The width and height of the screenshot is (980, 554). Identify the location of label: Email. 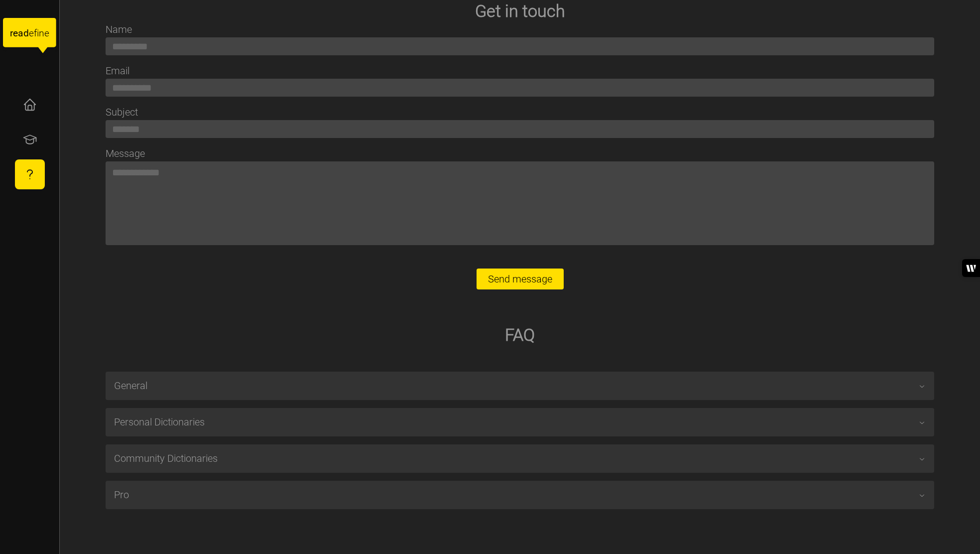
(117, 71).